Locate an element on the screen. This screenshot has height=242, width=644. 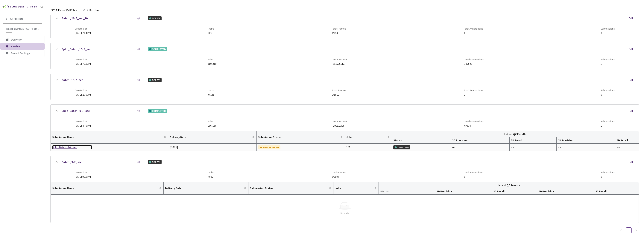
div: 166 is located at coordinates (368, 148).